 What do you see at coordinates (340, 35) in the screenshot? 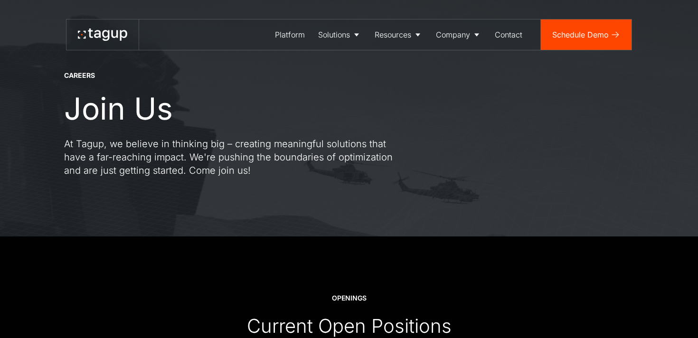
I see `a: Solutions` at bounding box center [340, 35].